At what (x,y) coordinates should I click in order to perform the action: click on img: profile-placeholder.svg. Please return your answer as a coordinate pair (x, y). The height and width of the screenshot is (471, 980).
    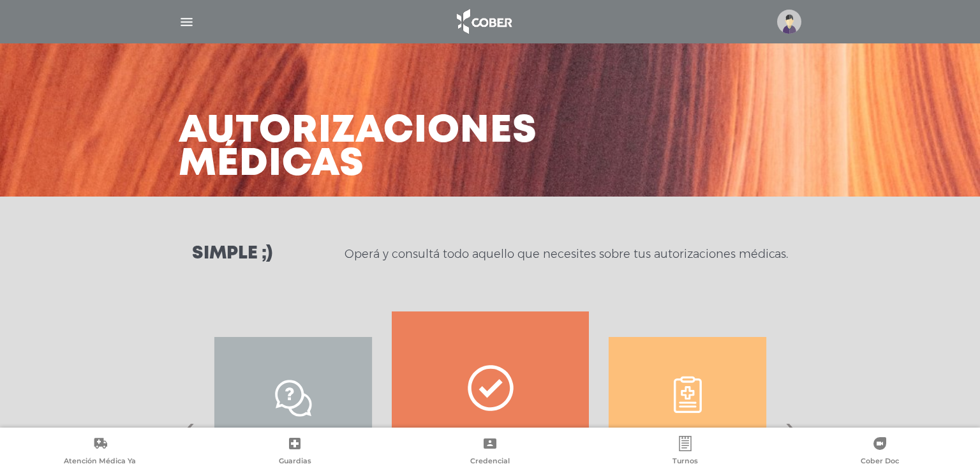
    Looking at the image, I should click on (789, 22).